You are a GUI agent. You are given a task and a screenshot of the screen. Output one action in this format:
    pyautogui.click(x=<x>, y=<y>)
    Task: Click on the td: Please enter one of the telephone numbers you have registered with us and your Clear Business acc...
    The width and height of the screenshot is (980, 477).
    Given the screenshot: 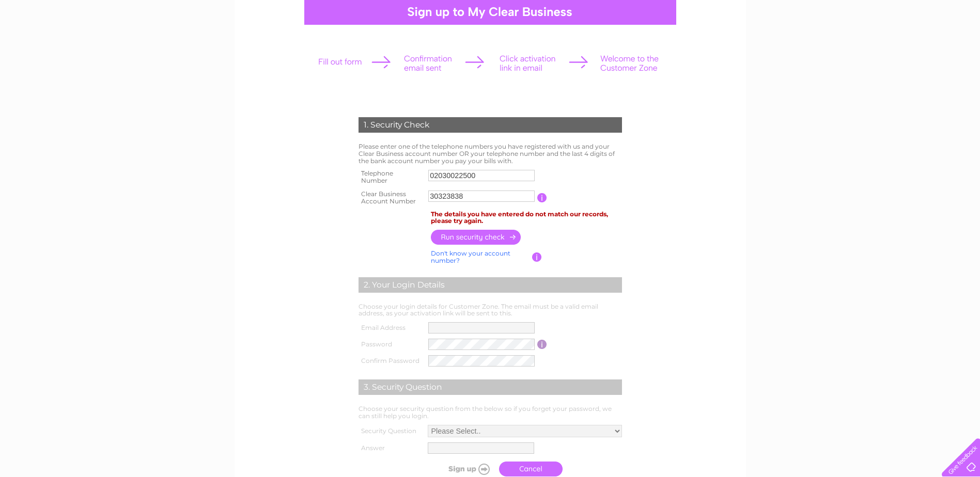 What is the action you would take?
    pyautogui.click(x=490, y=153)
    